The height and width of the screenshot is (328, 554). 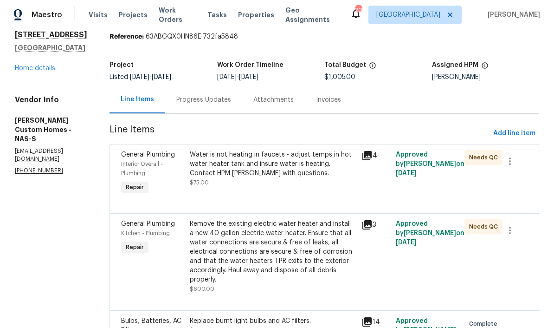 What do you see at coordinates (47, 15) in the screenshot?
I see `span: Maestro` at bounding box center [47, 15].